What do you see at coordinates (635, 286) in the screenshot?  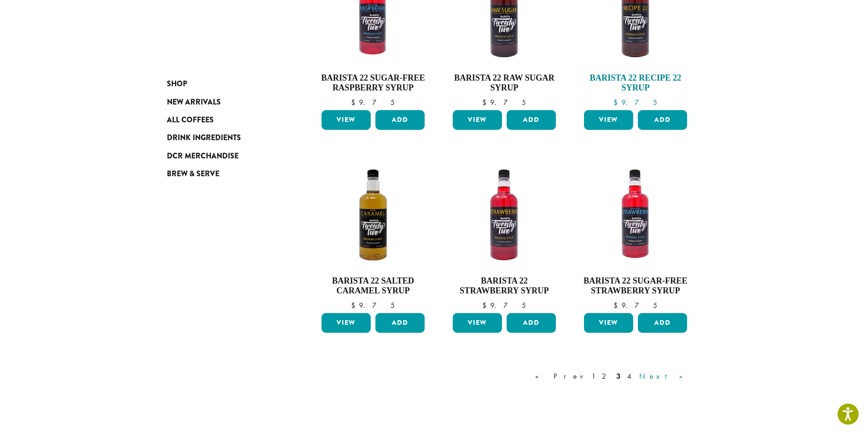 I see `h4: Barista 22 Sugar-Free Strawberry Syrup` at bounding box center [635, 286].